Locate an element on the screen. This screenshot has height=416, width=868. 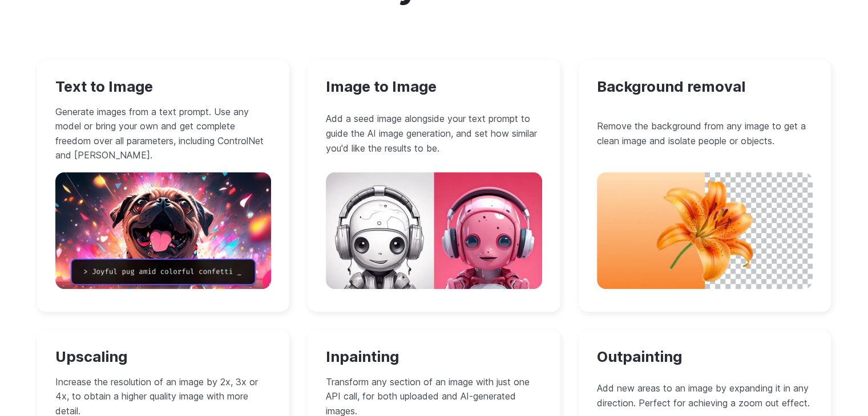
img: A pug dog with its tongue out in front of fireworks is located at coordinates (163, 230).